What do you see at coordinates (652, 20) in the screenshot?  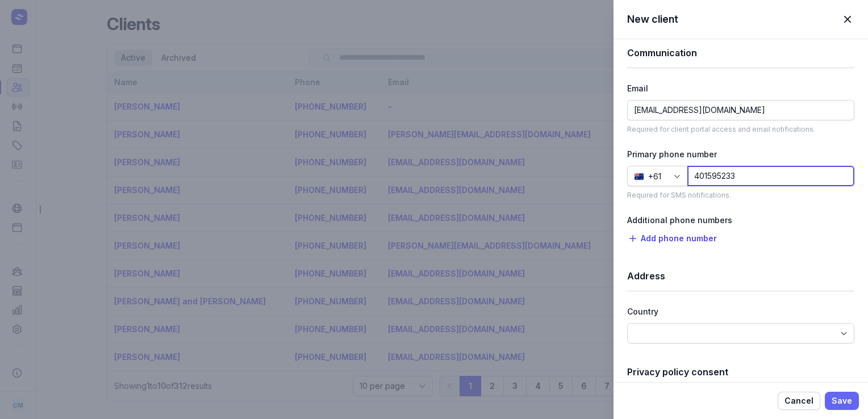 I see `h2: New client` at bounding box center [652, 20].